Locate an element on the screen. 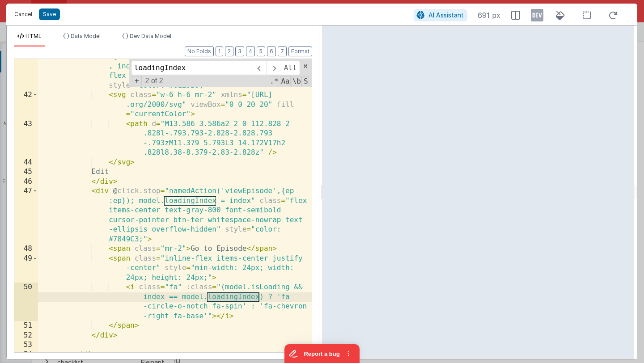  span: RegExp Search is located at coordinates (274, 81).